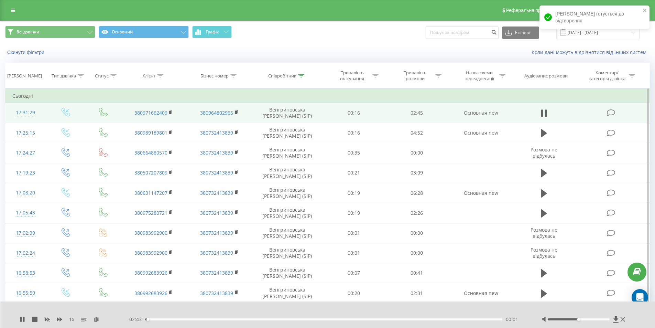  What do you see at coordinates (151, 172) in the screenshot?
I see `a: 380507207809` at bounding box center [151, 172].